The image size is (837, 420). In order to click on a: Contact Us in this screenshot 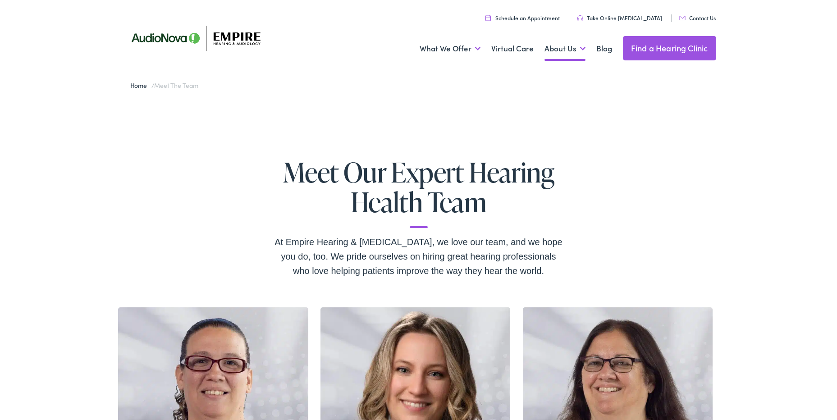, I will do `click(698, 18)`.